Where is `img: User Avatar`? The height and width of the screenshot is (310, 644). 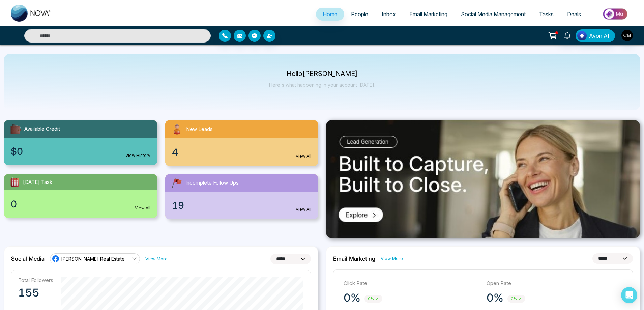
img: User Avatar is located at coordinates (627, 35).